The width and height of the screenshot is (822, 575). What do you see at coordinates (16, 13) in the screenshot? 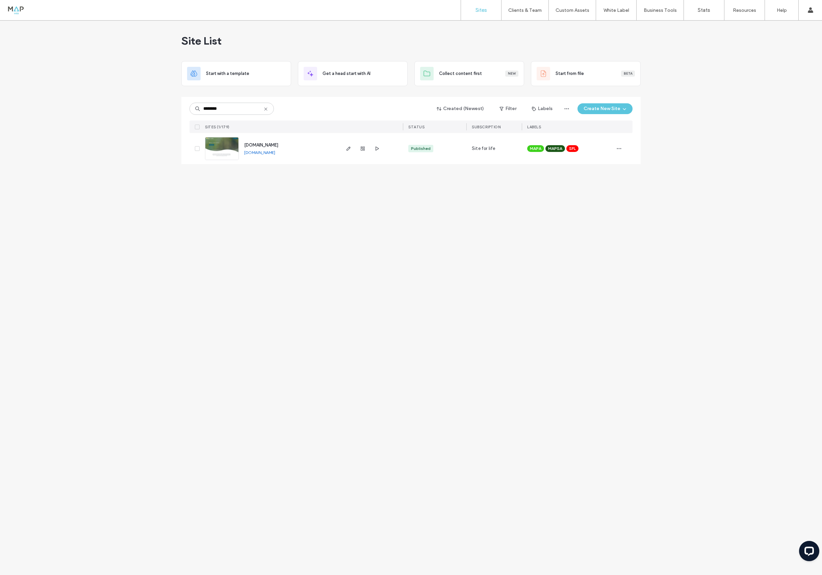
I see `button: Open LiveChat chat widget` at bounding box center [16, 13].